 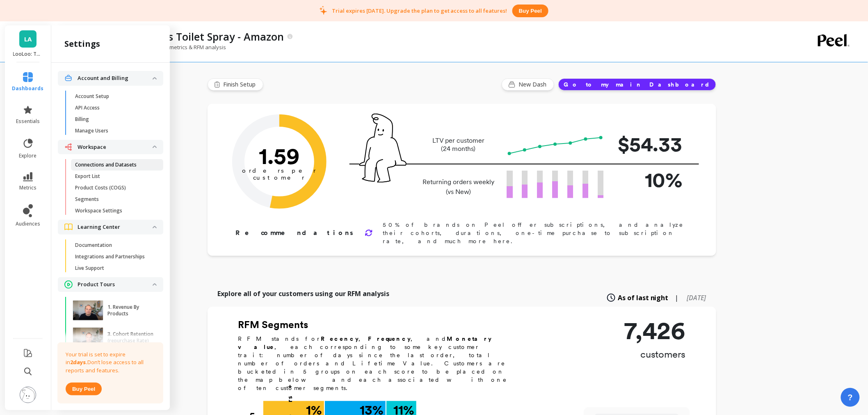 What do you see at coordinates (650, 144) in the screenshot?
I see `p: $54.33` at bounding box center [650, 144].